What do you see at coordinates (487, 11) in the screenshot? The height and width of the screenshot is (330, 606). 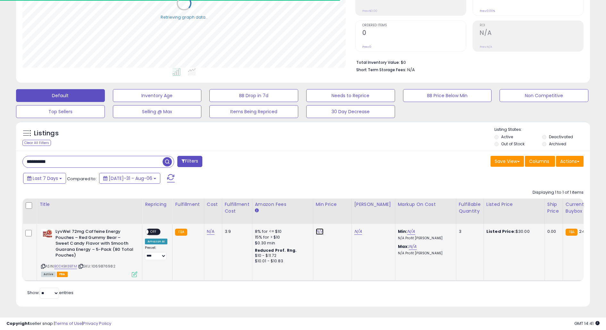 I see `small: Prev: 0.00%` at bounding box center [487, 11].